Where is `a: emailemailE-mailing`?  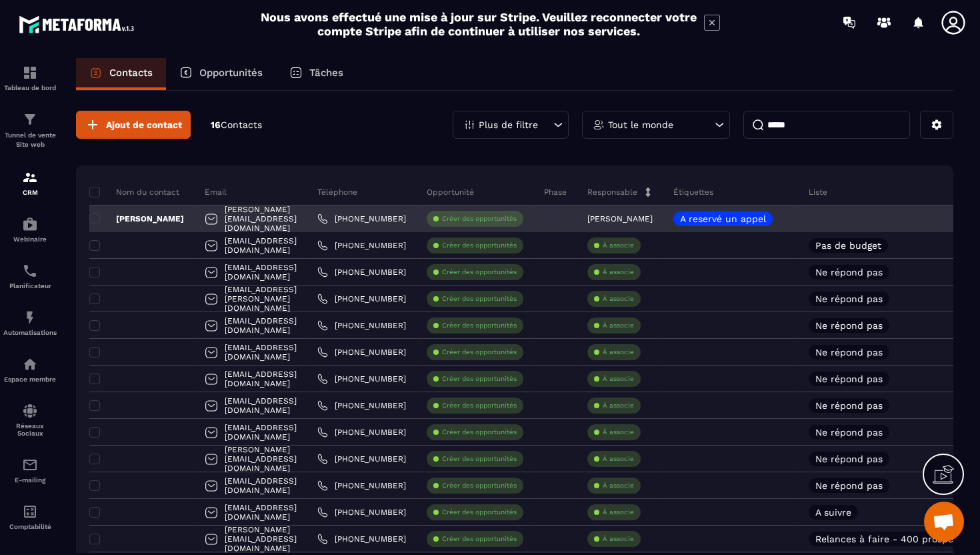
a: emailemailE-mailing is located at coordinates (30, 470).